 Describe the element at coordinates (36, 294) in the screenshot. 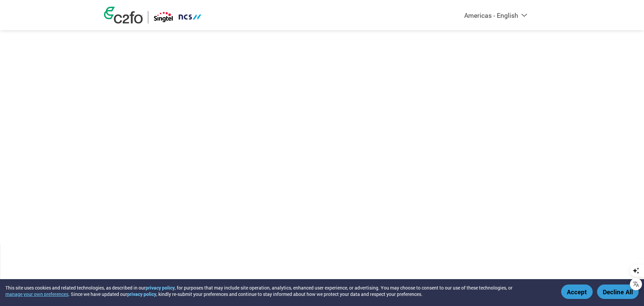

I see `button: manage your own preferences` at that location.